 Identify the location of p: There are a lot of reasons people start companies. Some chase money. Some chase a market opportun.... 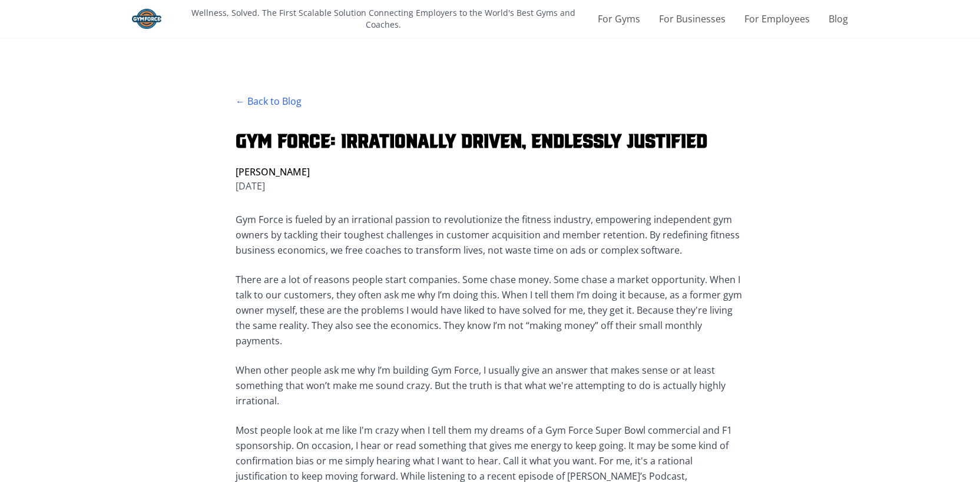
(490, 310).